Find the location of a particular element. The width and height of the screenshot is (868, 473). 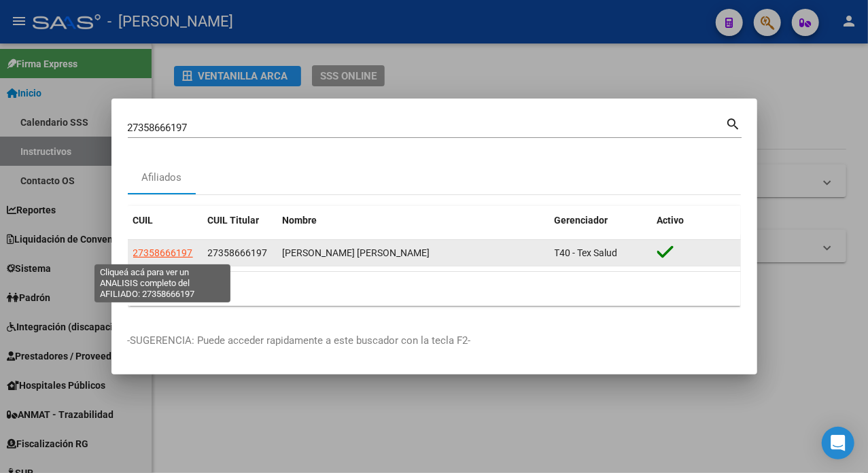

div: Afiliados is located at coordinates (161, 177).